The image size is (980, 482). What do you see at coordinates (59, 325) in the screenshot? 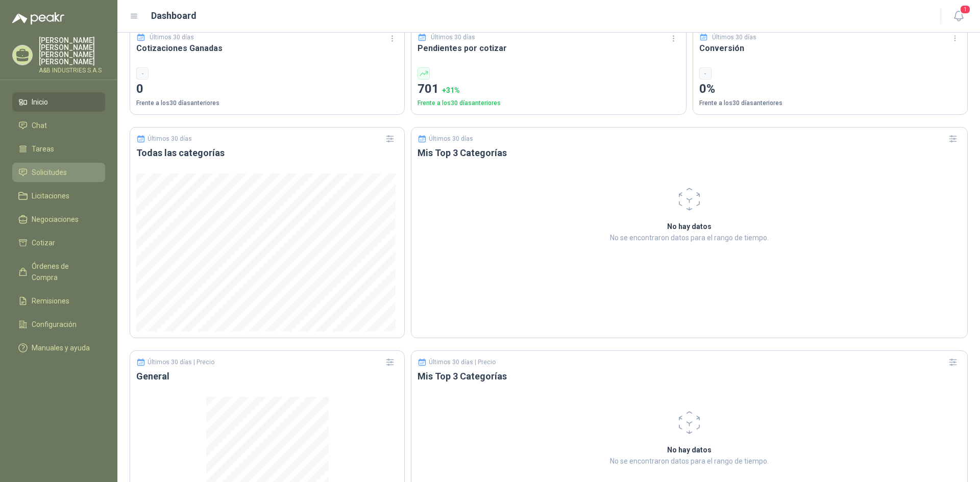
I see `a: Configuración` at bounding box center [59, 325].